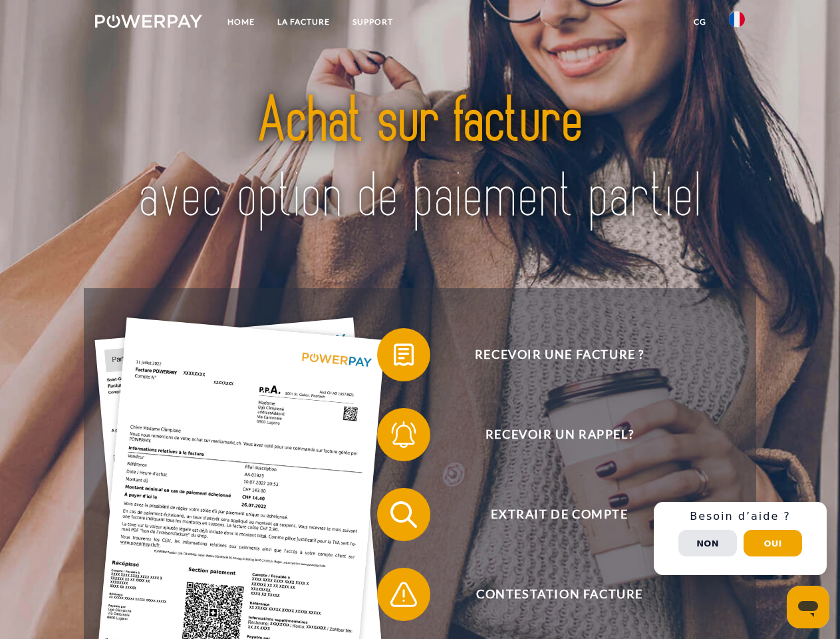 Image resolution: width=840 pixels, height=639 pixels. Describe the element at coordinates (559, 515) in the screenshot. I see `span: Extrait de compte` at that location.